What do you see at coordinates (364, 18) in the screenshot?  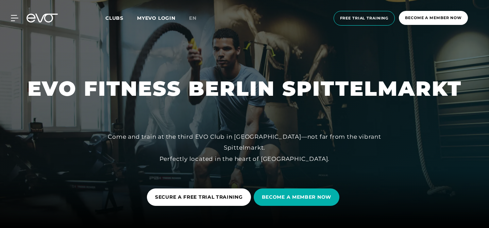 I see `a: Free trial training` at bounding box center [364, 18].